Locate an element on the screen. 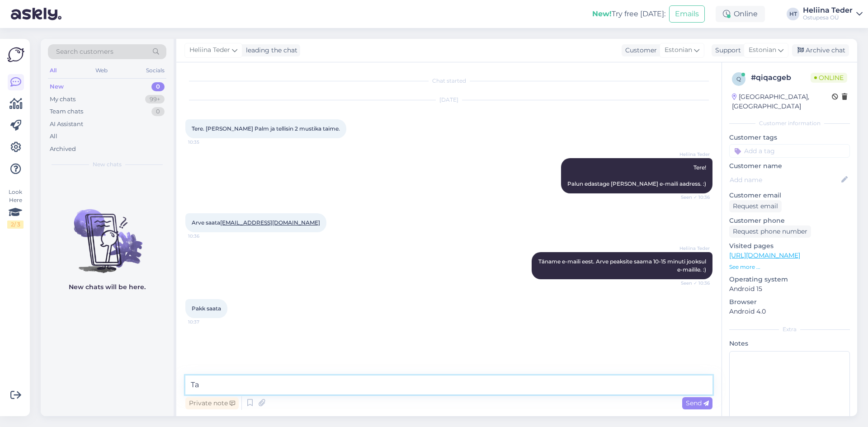  input: Add name is located at coordinates (784, 180).